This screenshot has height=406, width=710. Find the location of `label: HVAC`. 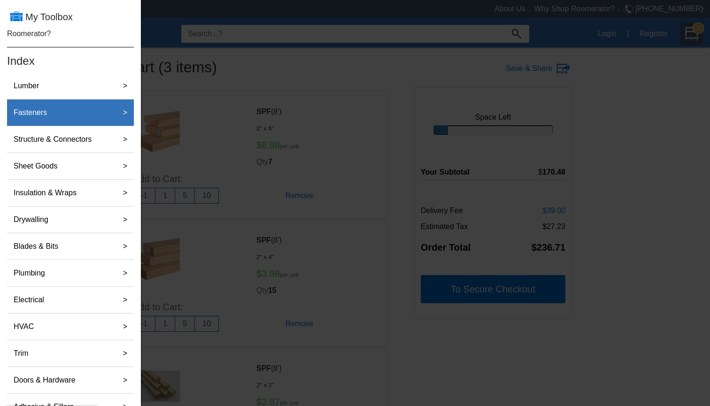

label: HVAC is located at coordinates (23, 327).